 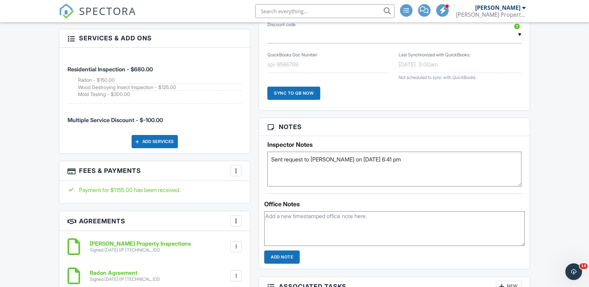 I want to click on label: Discount code, so click(x=281, y=25).